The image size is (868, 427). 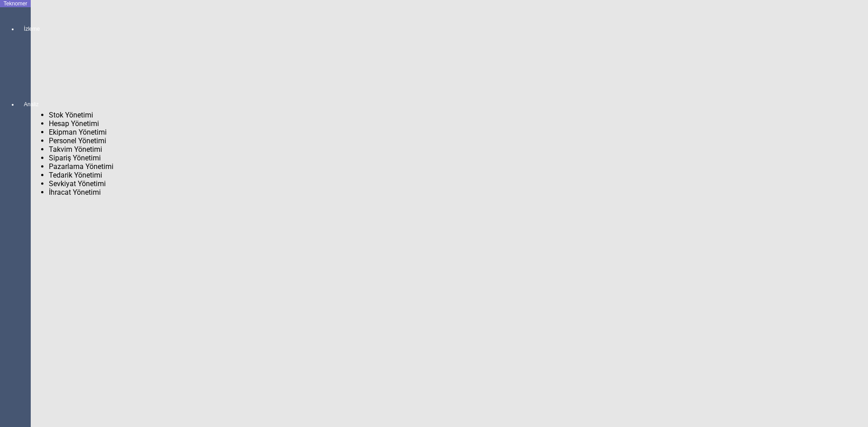 What do you see at coordinates (74, 123) in the screenshot?
I see `span: Hesap Yönetimi` at bounding box center [74, 123].